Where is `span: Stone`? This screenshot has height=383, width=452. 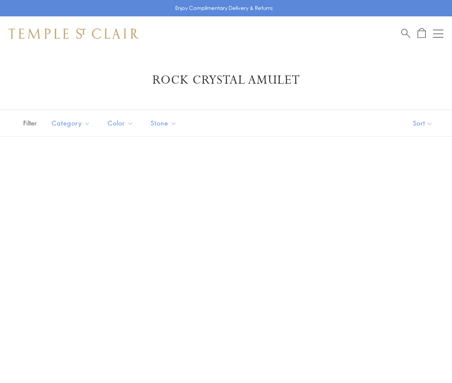
span: Stone is located at coordinates (165, 123).